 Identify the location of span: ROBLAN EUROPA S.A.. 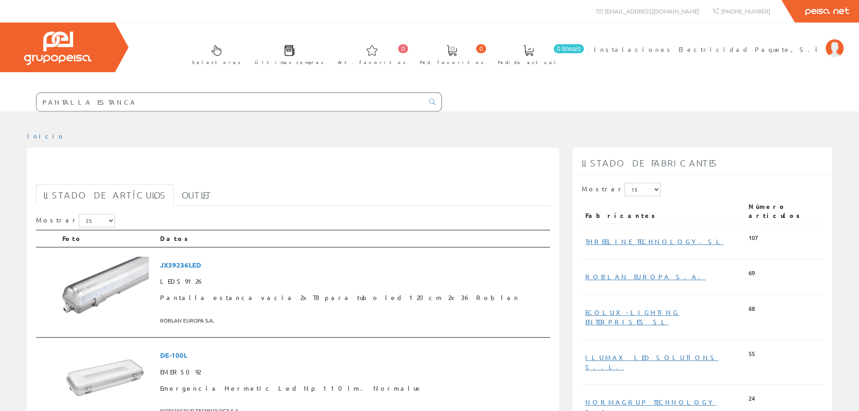
(353, 320).